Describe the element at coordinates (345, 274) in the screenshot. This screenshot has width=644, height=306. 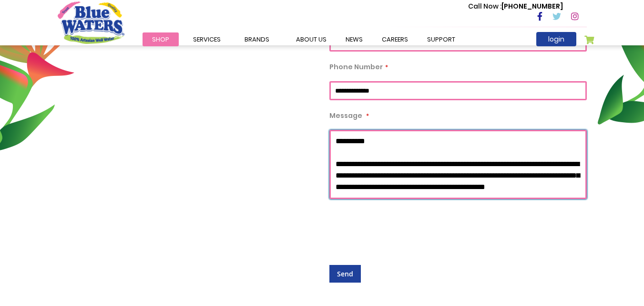
I see `span: Send` at that location.